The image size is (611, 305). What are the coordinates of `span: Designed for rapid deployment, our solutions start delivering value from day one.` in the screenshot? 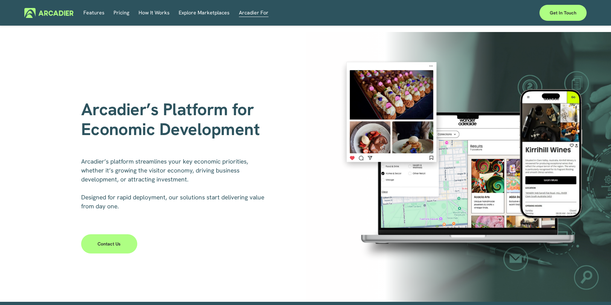 It's located at (173, 202).